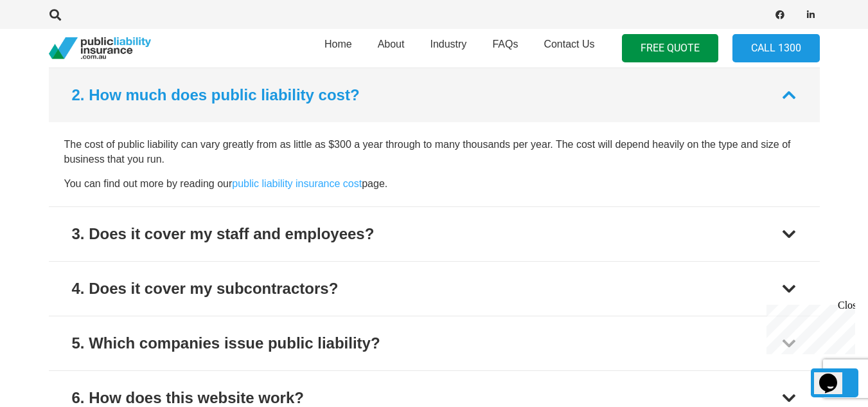 This screenshot has height=407, width=868. I want to click on a: FREE QUOTE, so click(670, 48).